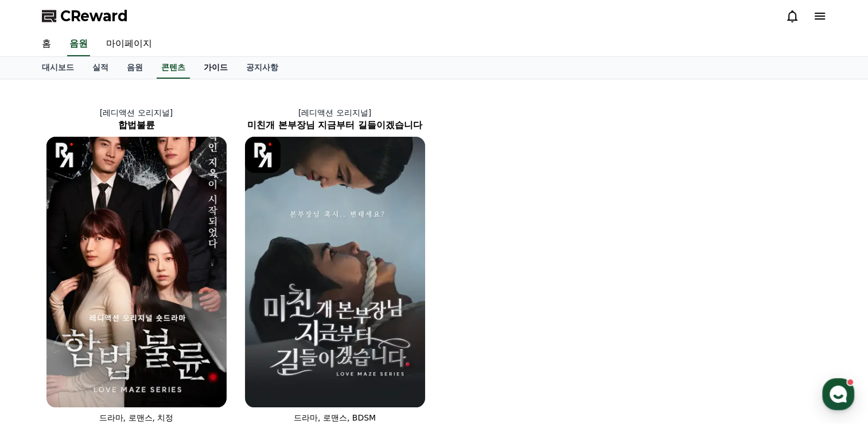 This screenshot has width=868, height=424. What do you see at coordinates (85, 16) in the screenshot?
I see `a: CReward` at bounding box center [85, 16].